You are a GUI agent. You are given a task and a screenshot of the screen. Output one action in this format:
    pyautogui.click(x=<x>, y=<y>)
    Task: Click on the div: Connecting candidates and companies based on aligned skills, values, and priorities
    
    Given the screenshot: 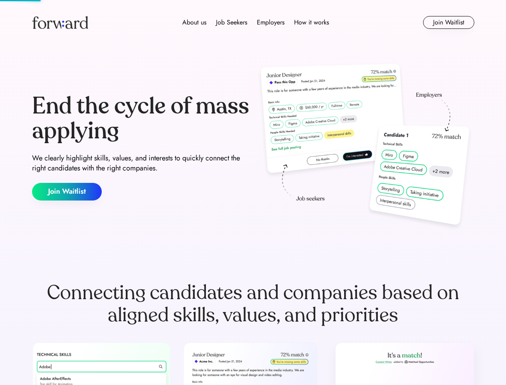 What is the action you would take?
    pyautogui.click(x=253, y=304)
    